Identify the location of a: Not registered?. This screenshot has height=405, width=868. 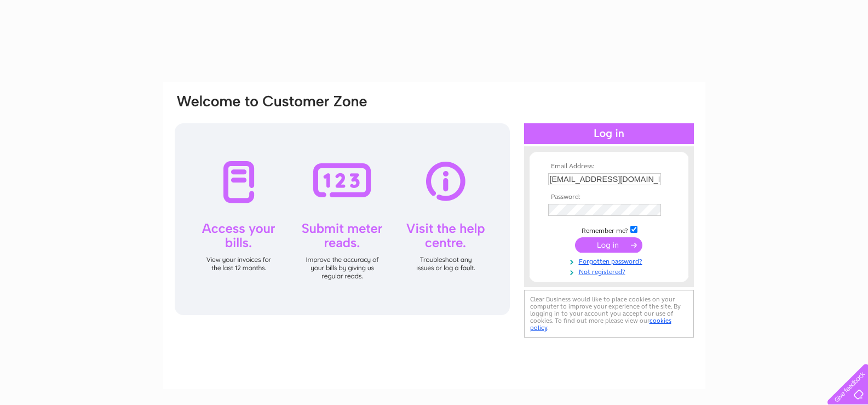
(610, 270).